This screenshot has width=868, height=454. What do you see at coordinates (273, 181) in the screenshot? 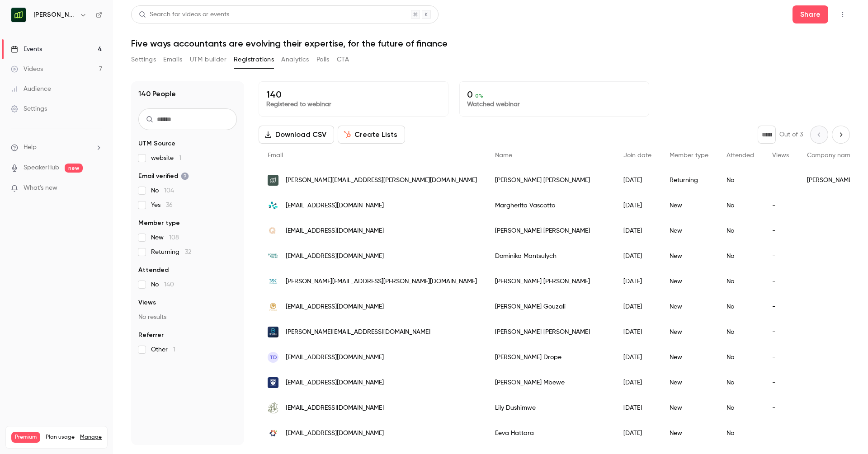
I see `img: getmoss.com` at bounding box center [273, 181].